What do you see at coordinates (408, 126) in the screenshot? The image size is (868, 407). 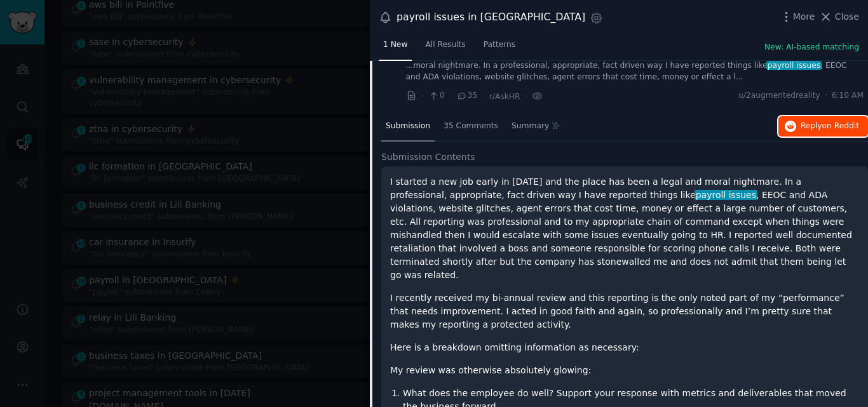 I see `span: Submission` at bounding box center [408, 126].